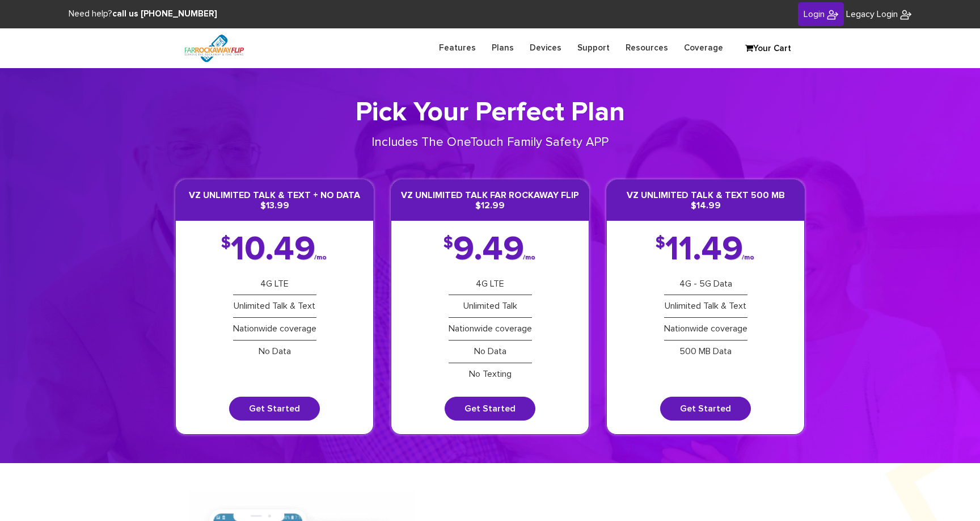 The height and width of the screenshot is (521, 980). What do you see at coordinates (490, 250) in the screenshot?
I see `div: 9.49` at bounding box center [490, 250].